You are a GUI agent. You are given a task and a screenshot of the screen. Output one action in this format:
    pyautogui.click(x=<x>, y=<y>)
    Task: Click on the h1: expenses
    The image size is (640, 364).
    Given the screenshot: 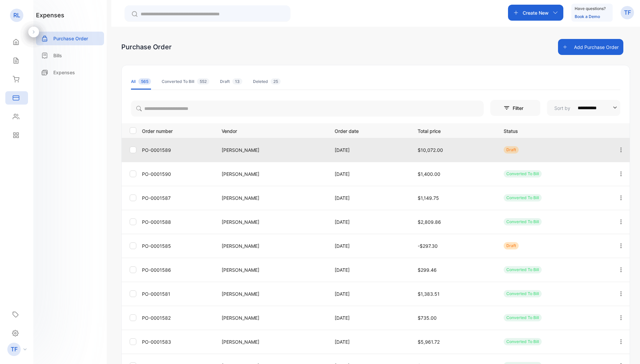 What is the action you would take?
    pyautogui.click(x=50, y=15)
    